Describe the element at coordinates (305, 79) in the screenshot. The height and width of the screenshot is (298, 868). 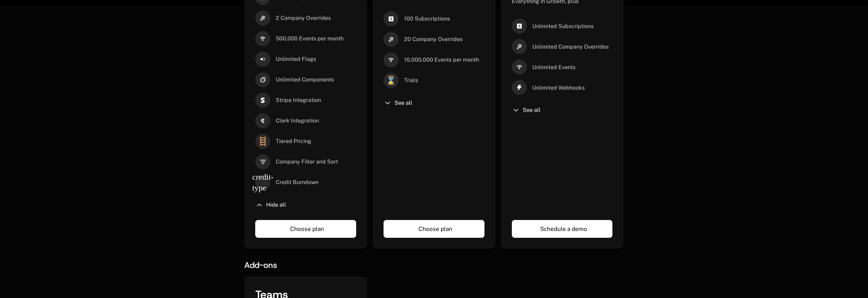
I see `span: Unlimited Components` at that location.